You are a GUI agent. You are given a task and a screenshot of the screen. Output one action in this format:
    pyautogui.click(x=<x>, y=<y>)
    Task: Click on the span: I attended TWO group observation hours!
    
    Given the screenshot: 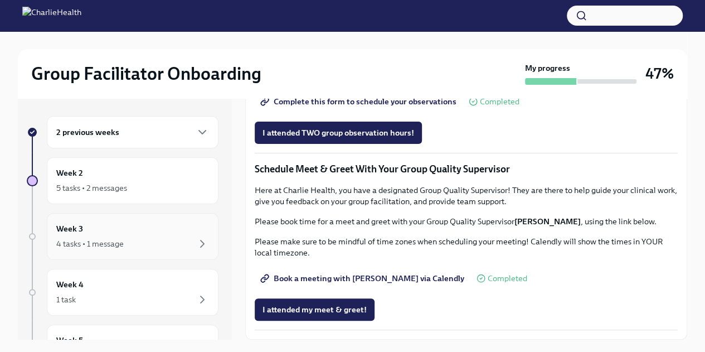 What is the action you would take?
    pyautogui.click(x=338, y=133)
    